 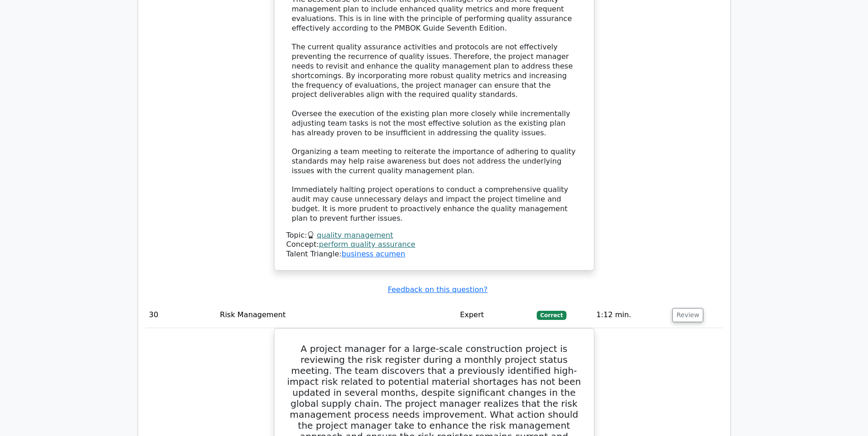 I want to click on u: Feedback on this question?, so click(x=437, y=290).